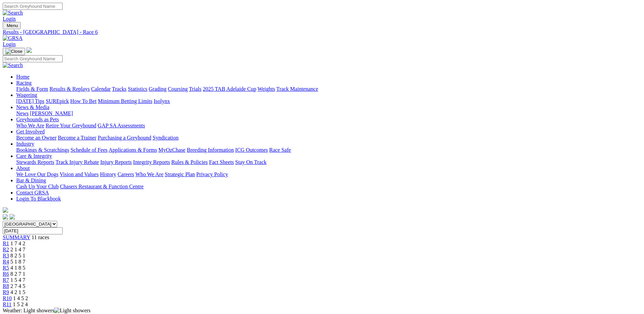 This screenshot has width=644, height=314. What do you see at coordinates (162, 101) in the screenshot?
I see `a: Isolynx` at bounding box center [162, 101].